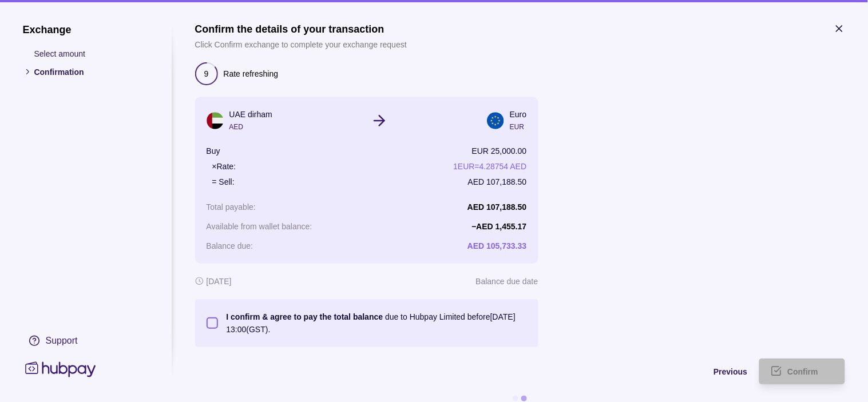  I want to click on p: AED 105,733.33, so click(497, 246).